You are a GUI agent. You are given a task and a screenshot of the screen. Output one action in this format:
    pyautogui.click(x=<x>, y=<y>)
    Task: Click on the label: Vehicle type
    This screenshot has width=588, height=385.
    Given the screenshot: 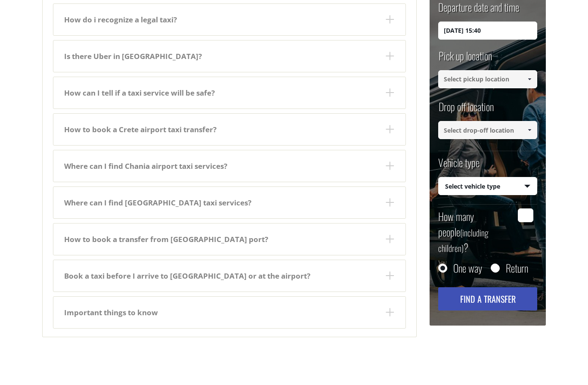 What is the action you would take?
    pyautogui.click(x=459, y=166)
    